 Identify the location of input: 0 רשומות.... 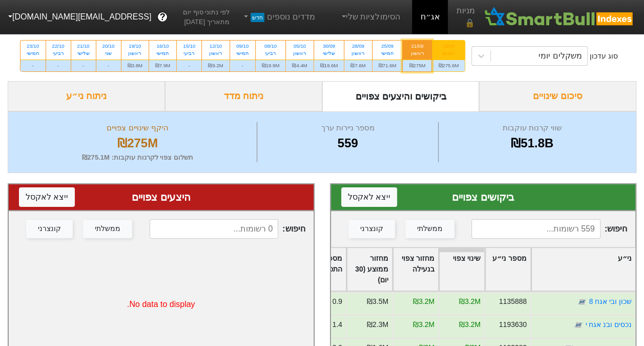
(214, 229).